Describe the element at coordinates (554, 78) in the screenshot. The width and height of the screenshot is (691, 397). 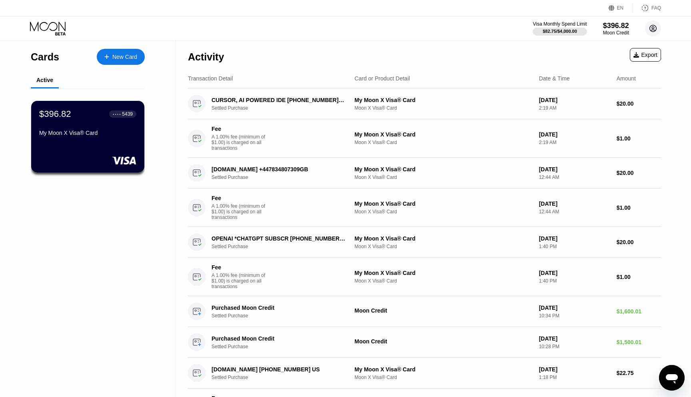
I see `div: Date & Time` at that location.